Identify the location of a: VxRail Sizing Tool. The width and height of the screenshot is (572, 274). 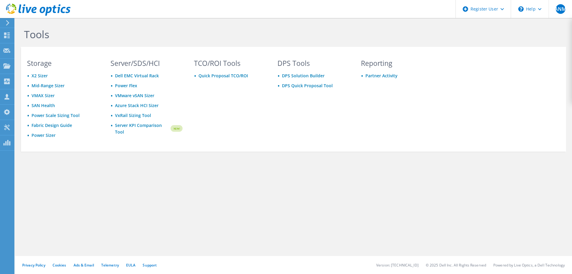
(133, 115).